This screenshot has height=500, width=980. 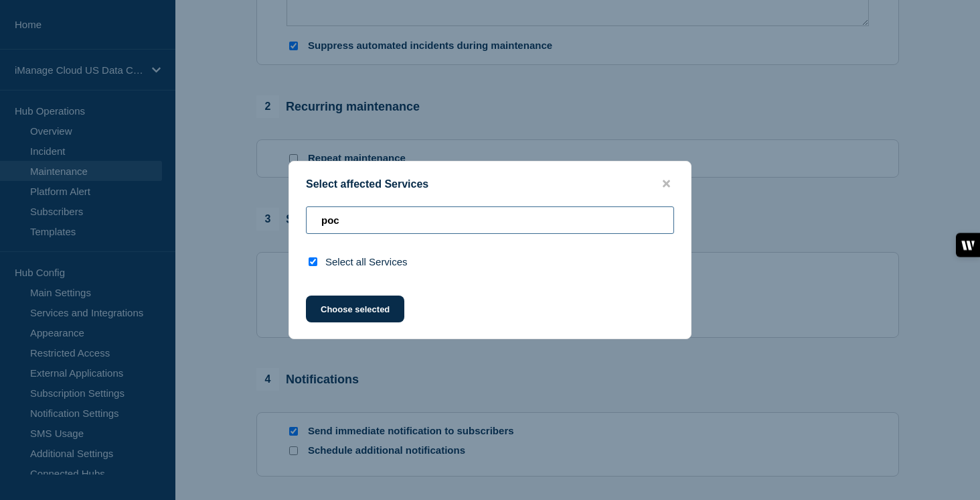 What do you see at coordinates (313, 261) in the screenshot?
I see `input: select all checkbox` at bounding box center [313, 261].